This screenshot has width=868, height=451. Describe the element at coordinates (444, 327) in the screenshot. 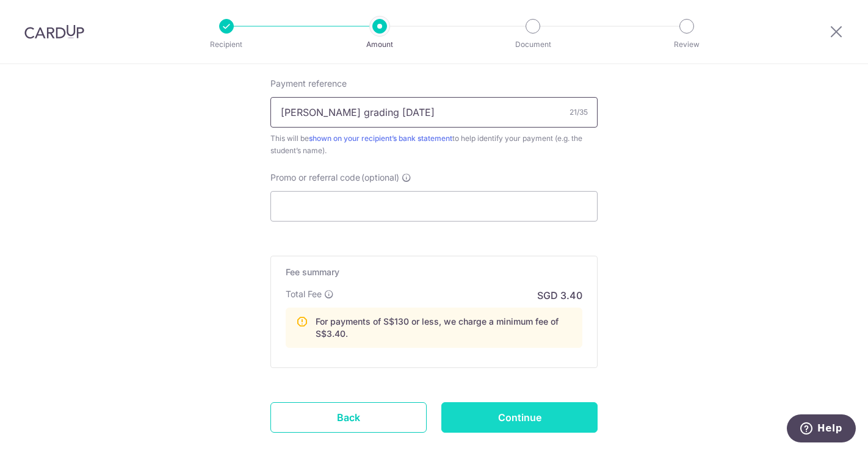

I see `p: For payments of S$130 or less, we charge a minimum fee of S$3.40.` at that location.